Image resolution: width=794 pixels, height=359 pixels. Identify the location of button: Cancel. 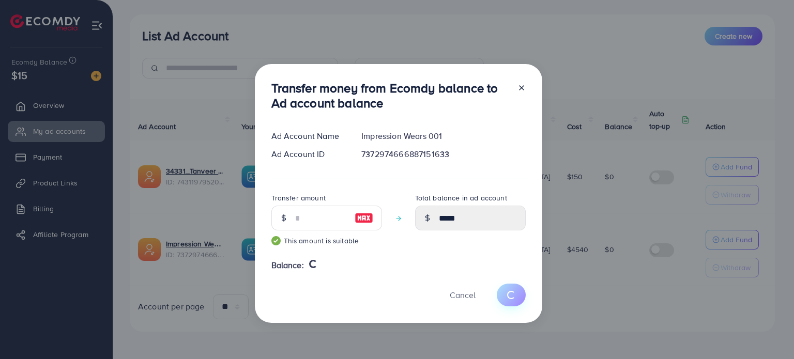
(463, 295).